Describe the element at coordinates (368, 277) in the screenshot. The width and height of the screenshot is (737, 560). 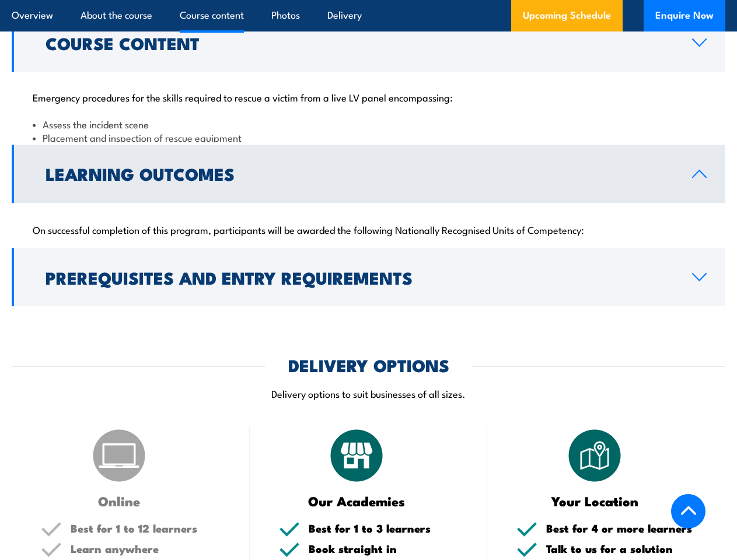
I see `a: Prerequisites and Entry Requirements` at that location.